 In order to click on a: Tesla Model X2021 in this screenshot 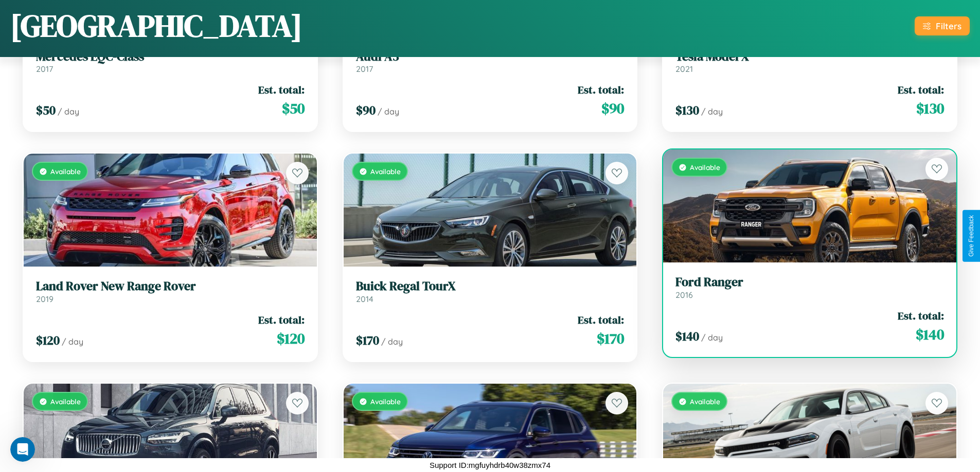, I will do `click(809, 61)`.